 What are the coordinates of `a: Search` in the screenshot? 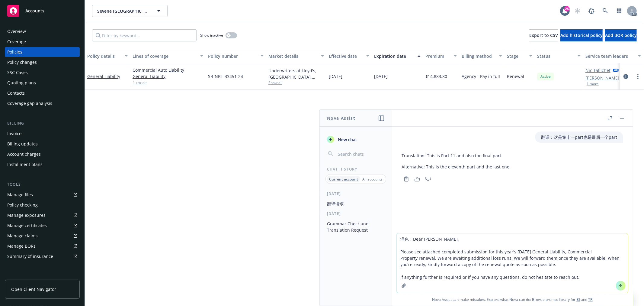 It's located at (606, 11).